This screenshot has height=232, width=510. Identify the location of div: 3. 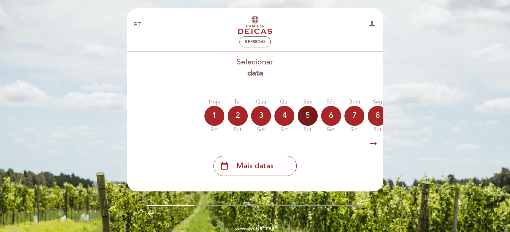
(261, 116).